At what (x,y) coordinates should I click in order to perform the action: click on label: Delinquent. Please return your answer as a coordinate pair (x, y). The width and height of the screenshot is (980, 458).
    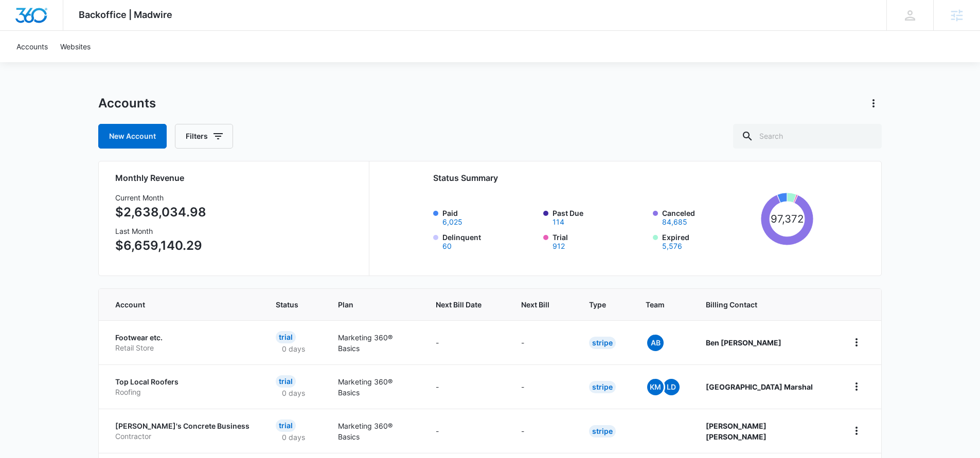
    Looking at the image, I should click on (490, 241).